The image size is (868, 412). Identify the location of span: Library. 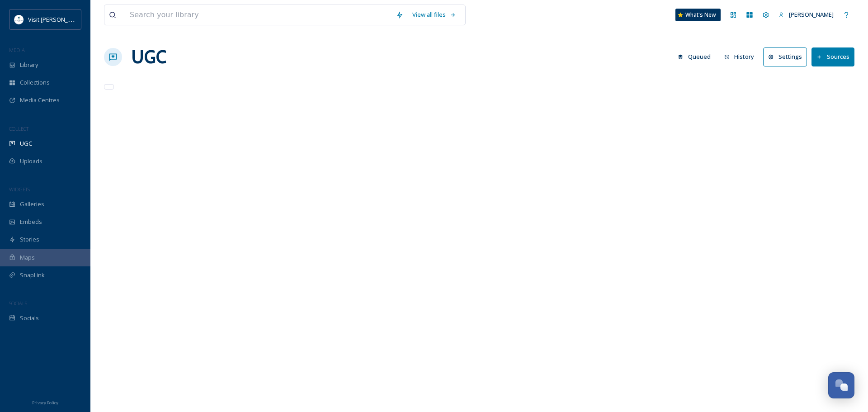
(29, 65).